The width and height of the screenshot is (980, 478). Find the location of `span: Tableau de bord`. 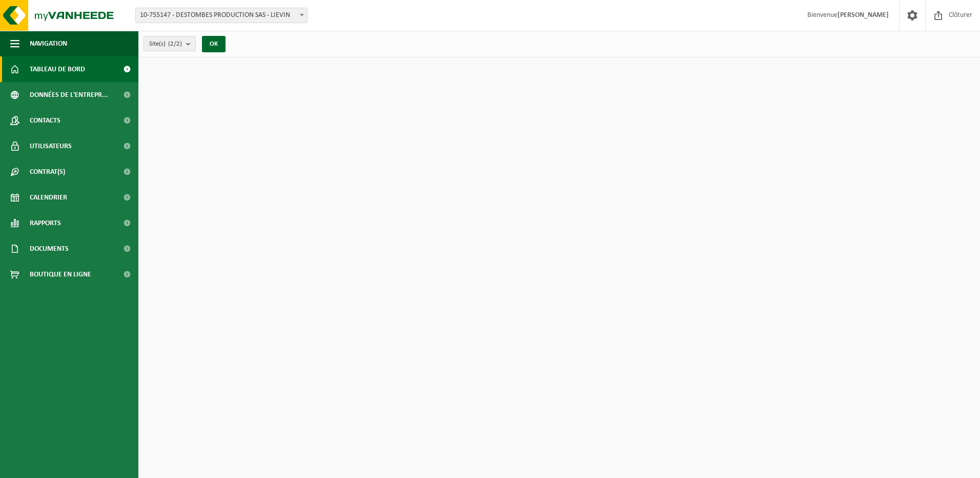

span: Tableau de bord is located at coordinates (58, 69).